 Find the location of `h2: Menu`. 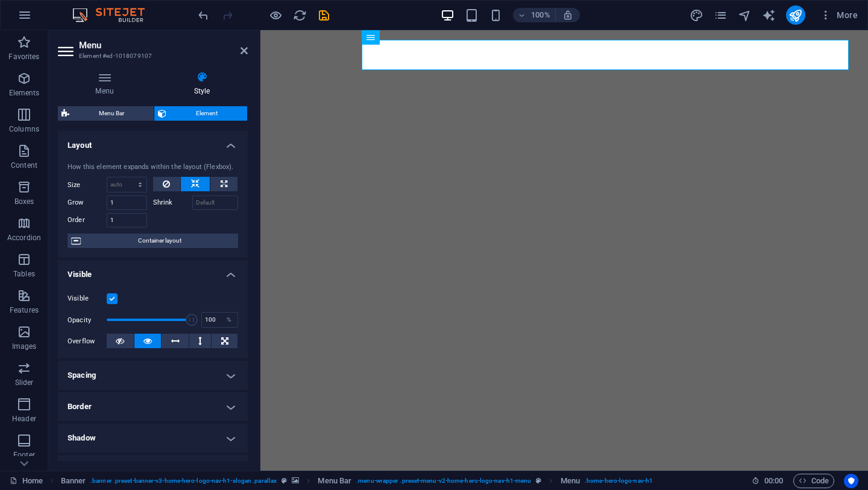

h2: Menu is located at coordinates (163, 46).